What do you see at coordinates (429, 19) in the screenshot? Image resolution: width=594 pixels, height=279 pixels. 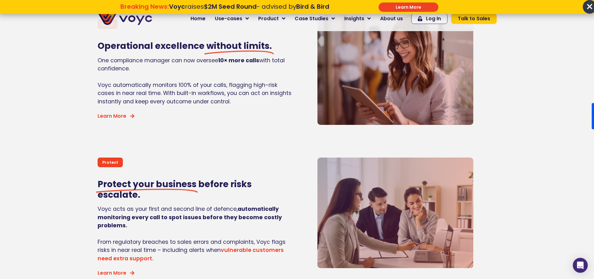 I see `a: Log In` at bounding box center [429, 19].